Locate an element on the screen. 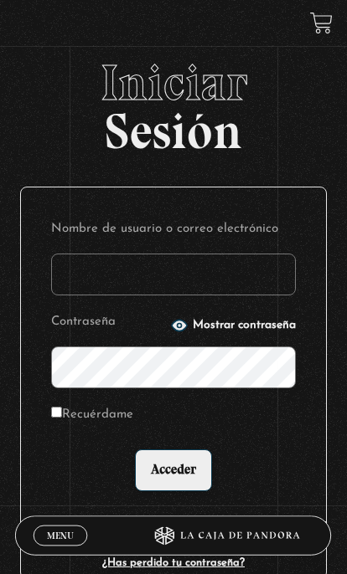 Image resolution: width=347 pixels, height=574 pixels. h2: Sesión is located at coordinates (172, 102).